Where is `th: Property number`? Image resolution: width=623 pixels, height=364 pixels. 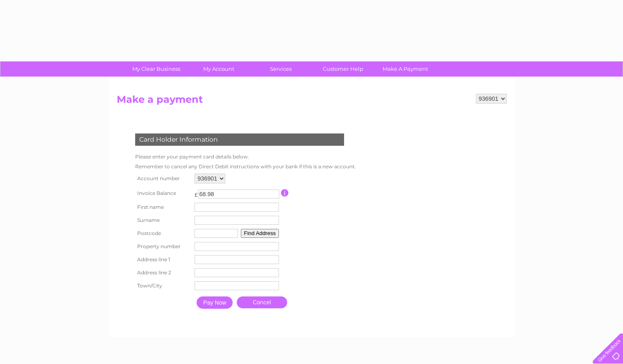
th: Property number is located at coordinates (163, 246).